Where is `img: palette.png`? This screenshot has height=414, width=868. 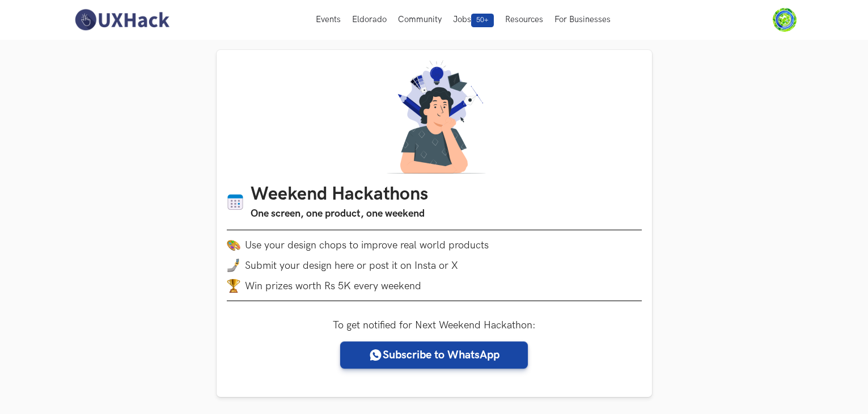
img: palette.png is located at coordinates (233, 246).